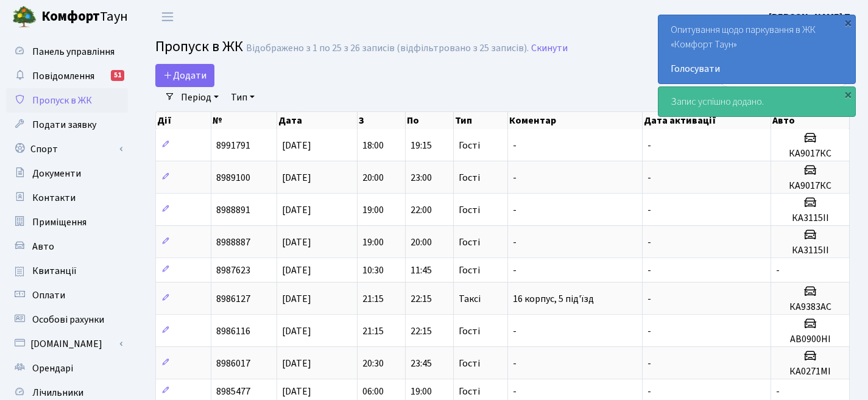 The width and height of the screenshot is (868, 400). What do you see at coordinates (73, 52) in the screenshot?
I see `span: Панель управління` at bounding box center [73, 52].